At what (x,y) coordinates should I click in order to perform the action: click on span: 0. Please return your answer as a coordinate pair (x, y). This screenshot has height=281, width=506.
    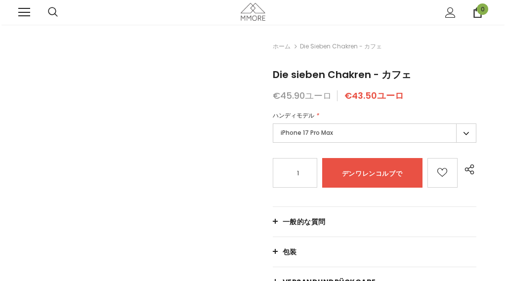
    Looking at the image, I should click on (482, 9).